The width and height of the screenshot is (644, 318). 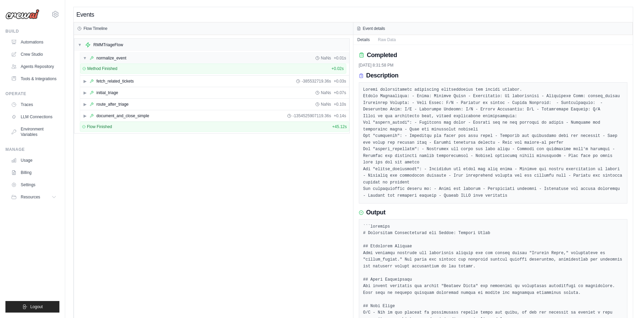 What do you see at coordinates (34, 104) in the screenshot?
I see `a: Traces` at bounding box center [34, 104].